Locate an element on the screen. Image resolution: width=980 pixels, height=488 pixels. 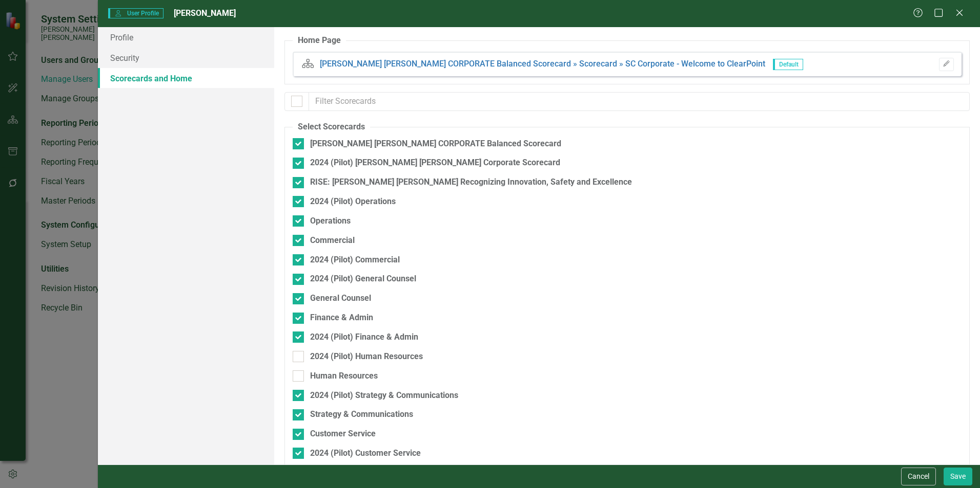
a: Scorecards and Home is located at coordinates (186, 78).